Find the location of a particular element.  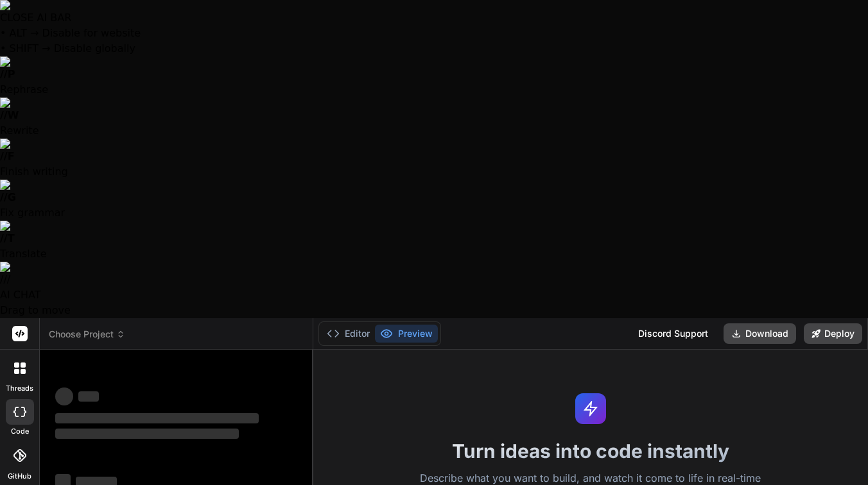

label: threads is located at coordinates (20, 388).